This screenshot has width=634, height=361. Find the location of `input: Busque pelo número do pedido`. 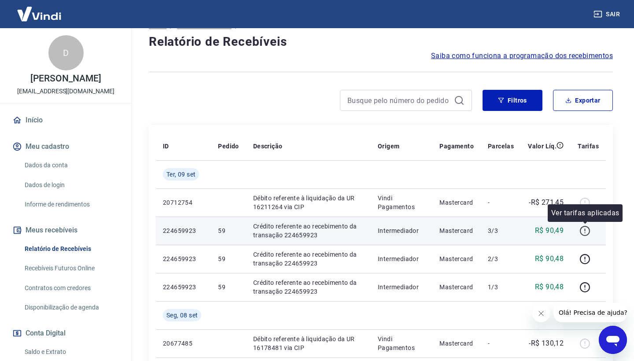

input: Busque pelo número do pedido is located at coordinates (399, 100).